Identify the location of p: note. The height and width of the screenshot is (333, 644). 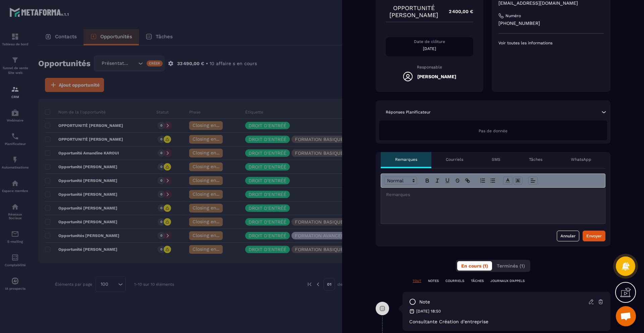
(425, 302).